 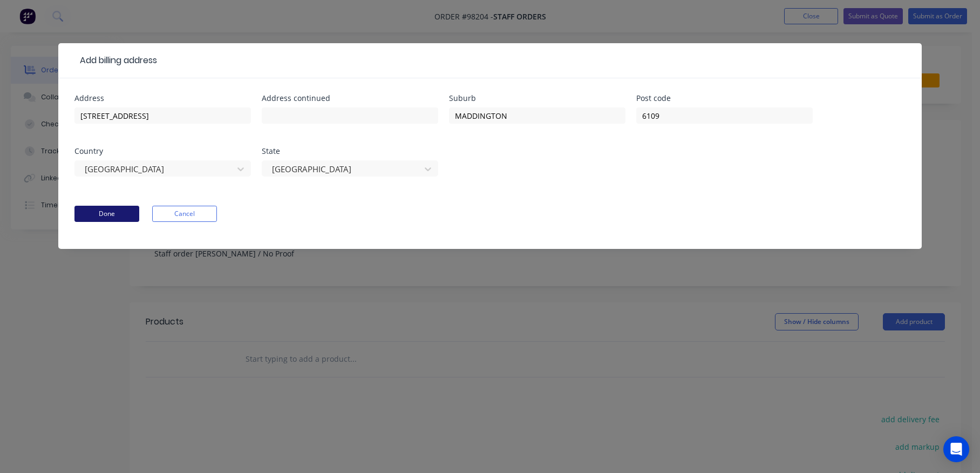 I want to click on div: Add billing address, so click(x=115, y=60).